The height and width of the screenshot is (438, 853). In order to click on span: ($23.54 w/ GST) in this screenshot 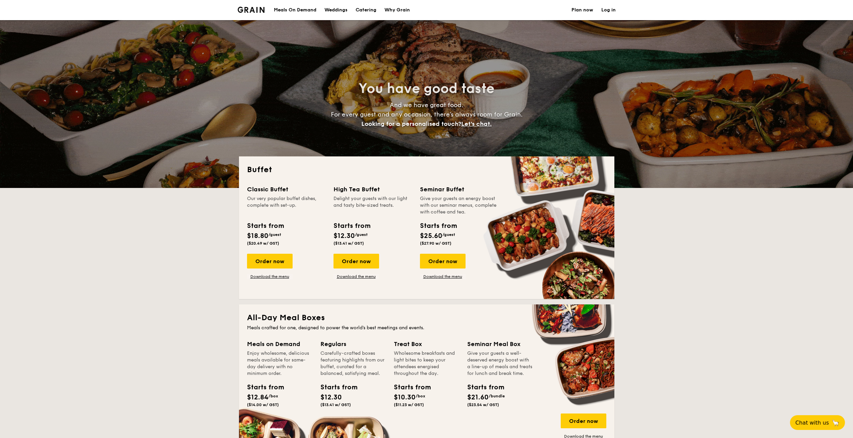, I will do `click(483, 404)`.